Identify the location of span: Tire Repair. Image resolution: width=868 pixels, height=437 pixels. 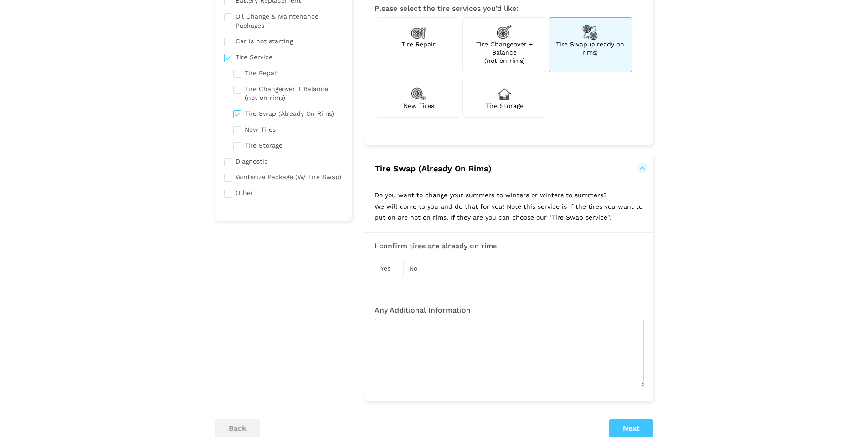
(419, 44).